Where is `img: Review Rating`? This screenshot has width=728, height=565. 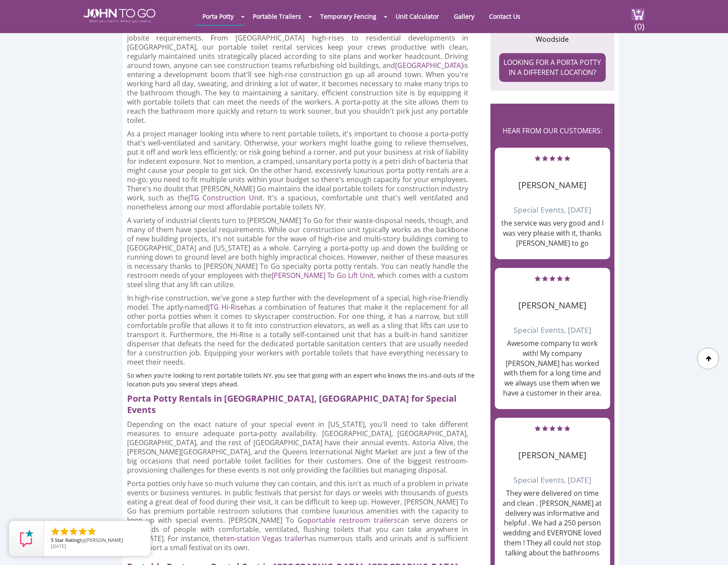 img: Review Rating is located at coordinates (27, 538).